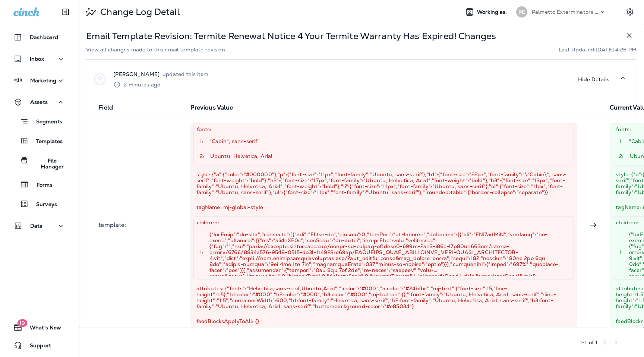 The width and height of the screenshot is (644, 357). Describe the element at coordinates (43, 205) in the screenshot. I see `p: Surveys` at that location.